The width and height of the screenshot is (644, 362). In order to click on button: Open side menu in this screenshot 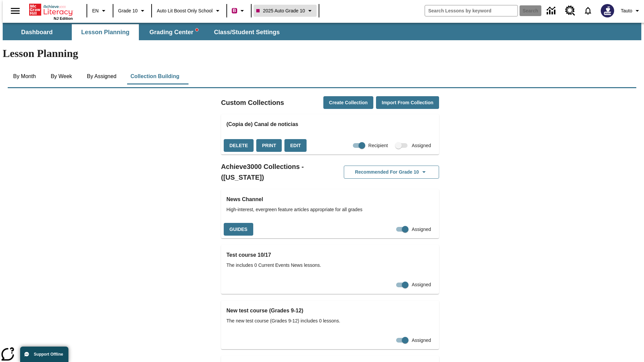, I will do `click(15, 11)`.